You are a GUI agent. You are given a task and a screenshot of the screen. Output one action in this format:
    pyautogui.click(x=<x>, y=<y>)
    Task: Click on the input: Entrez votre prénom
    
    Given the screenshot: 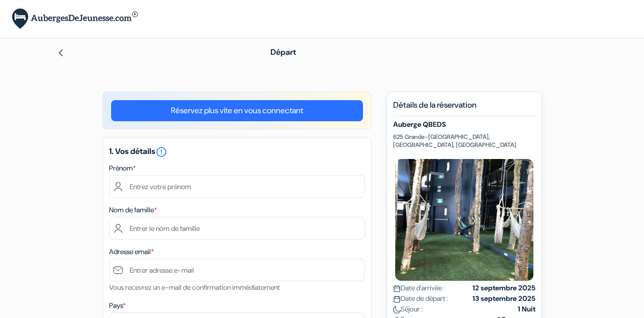 What is the action you would take?
    pyautogui.click(x=237, y=186)
    